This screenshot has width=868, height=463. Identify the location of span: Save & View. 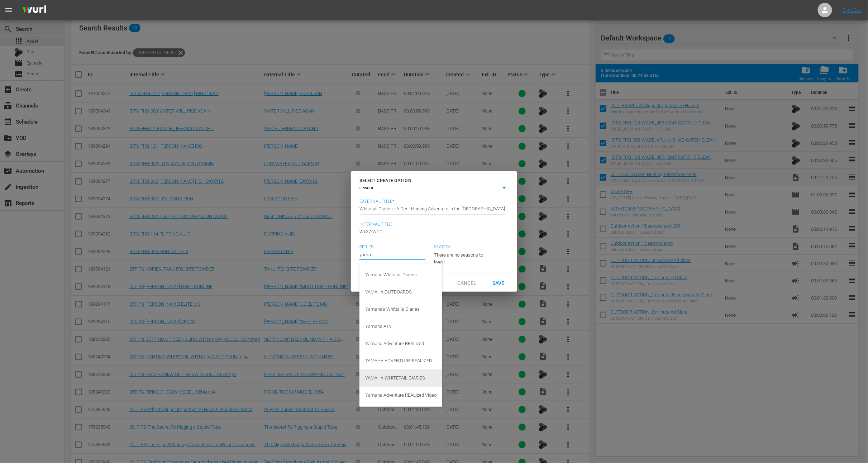
(374, 283).